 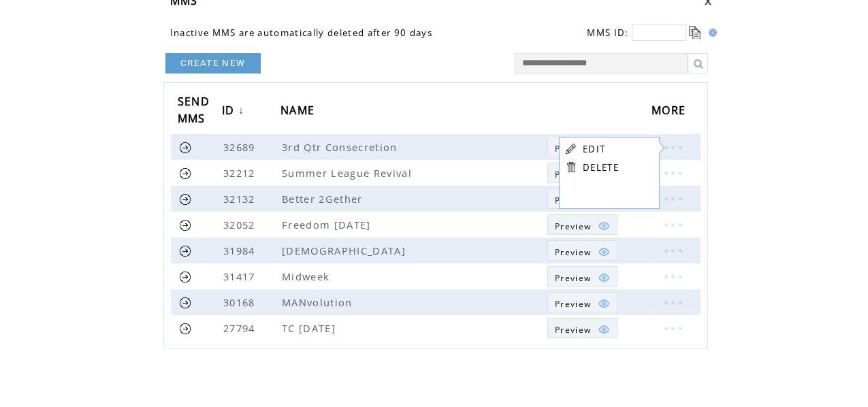 I want to click on span: MMS ID:, so click(x=607, y=32).